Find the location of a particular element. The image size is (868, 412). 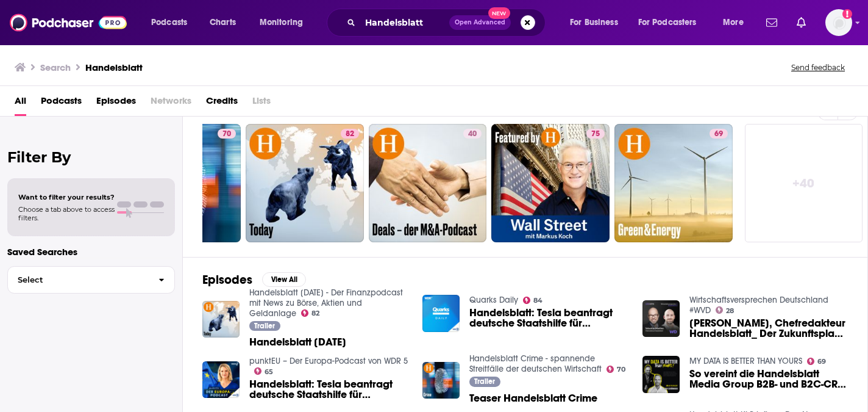

a: 28 is located at coordinates (725, 310).